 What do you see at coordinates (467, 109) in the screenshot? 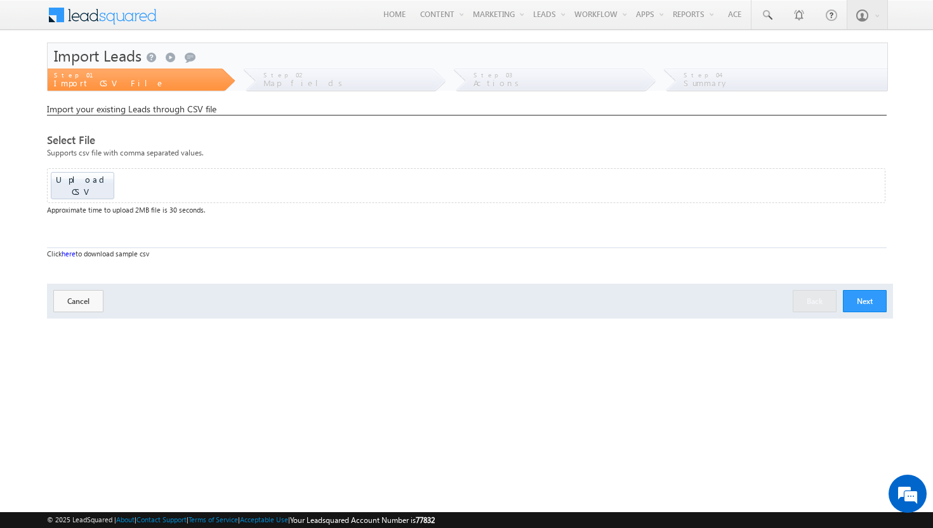
I see `div: Import your existing Leads through CSV file` at bounding box center [467, 109].